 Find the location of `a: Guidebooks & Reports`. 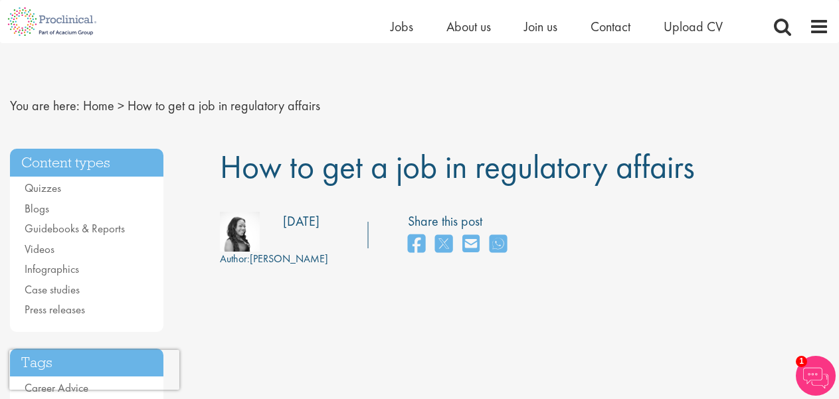

a: Guidebooks & Reports is located at coordinates (74, 229).